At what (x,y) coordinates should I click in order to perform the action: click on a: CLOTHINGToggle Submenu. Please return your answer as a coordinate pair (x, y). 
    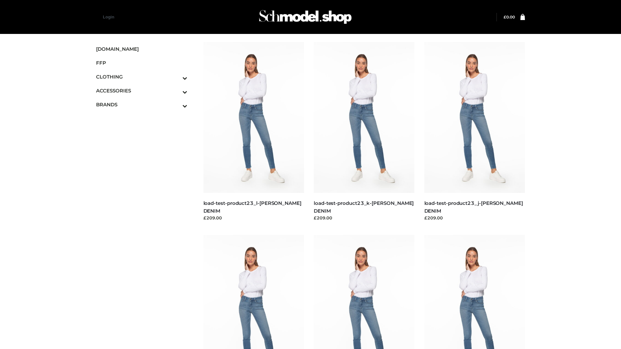
    Looking at the image, I should click on (142, 77).